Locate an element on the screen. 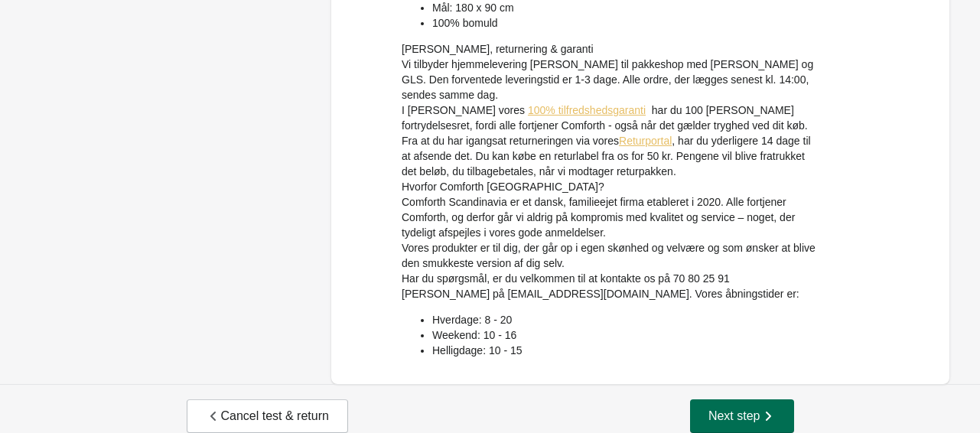 The height and width of the screenshot is (433, 980). button: Cancel test & return is located at coordinates (267, 417).